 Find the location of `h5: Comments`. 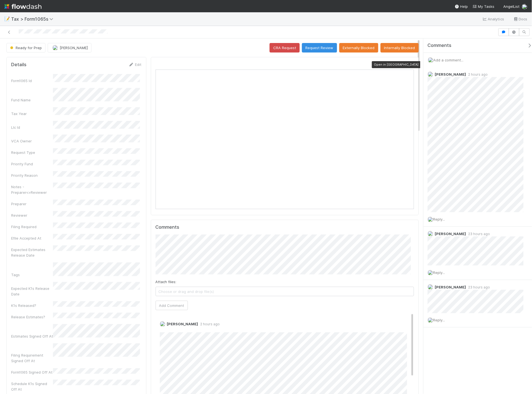

h5: Comments is located at coordinates (285, 227).